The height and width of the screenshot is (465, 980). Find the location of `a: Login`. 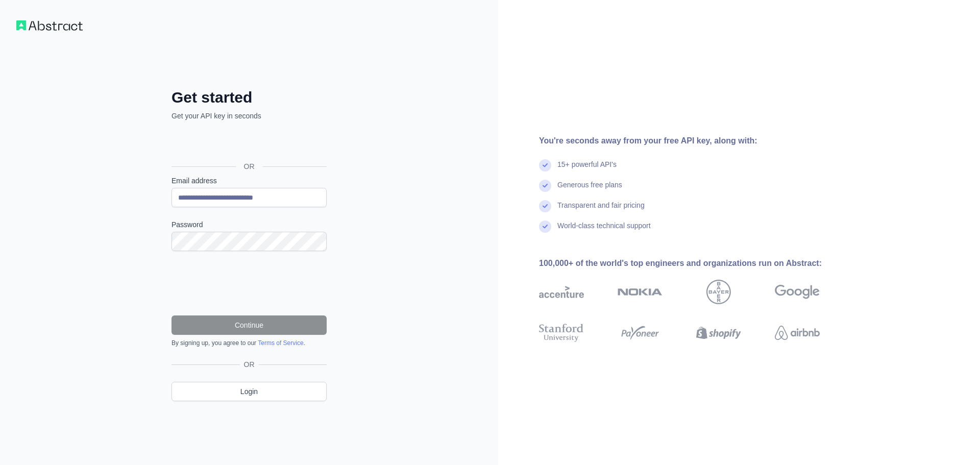

a: Login is located at coordinates (249, 392).